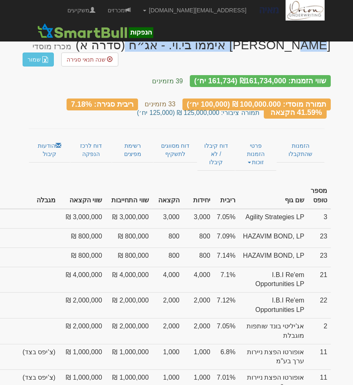  I want to click on th: שם גוף, so click(273, 196).